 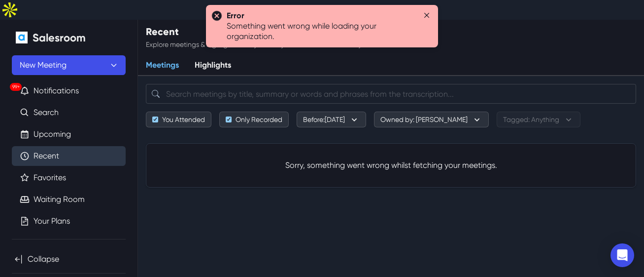 I want to click on p: Error, so click(x=321, y=16).